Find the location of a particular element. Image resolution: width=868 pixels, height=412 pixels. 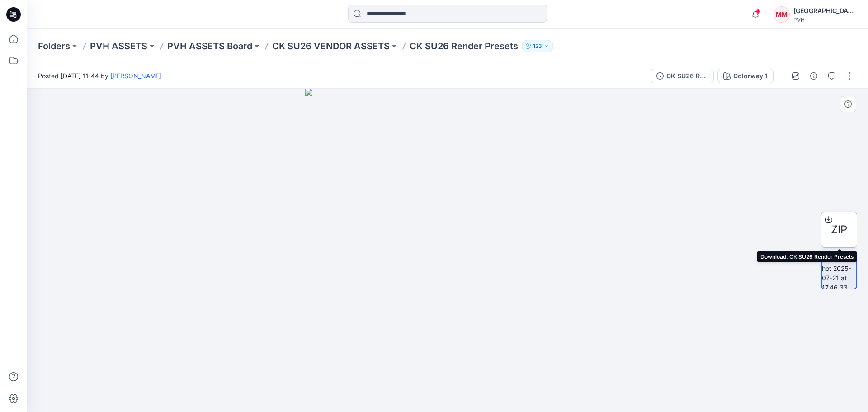

img: eyJhbGciOiJIUzI1NiIsImtpZCI6IjAiLCJzbHQiOiJzZXMiLCJ0eXAiOiJKV1QifQ.eyJkYXRhIjp7InR5cGUiOiJzdG9yYW... is located at coordinates (448, 250).